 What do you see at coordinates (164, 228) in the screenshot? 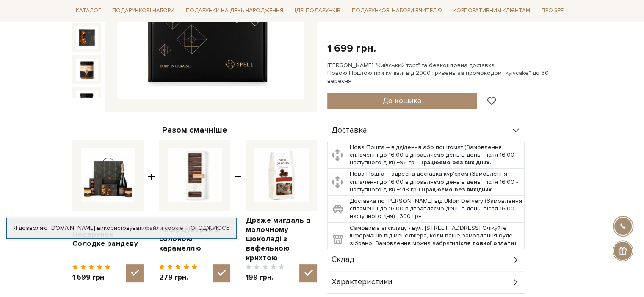
I see `a: файли cookie` at bounding box center [164, 228].